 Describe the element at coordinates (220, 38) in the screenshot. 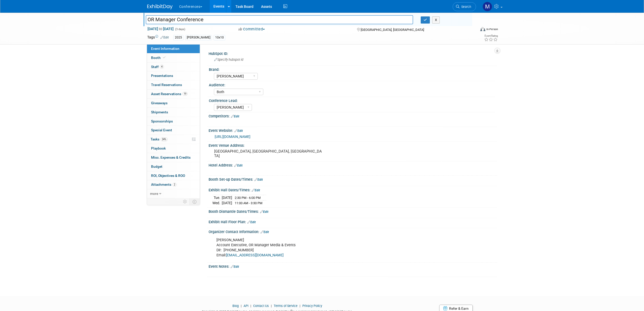

I see `div: 10x10` at that location.